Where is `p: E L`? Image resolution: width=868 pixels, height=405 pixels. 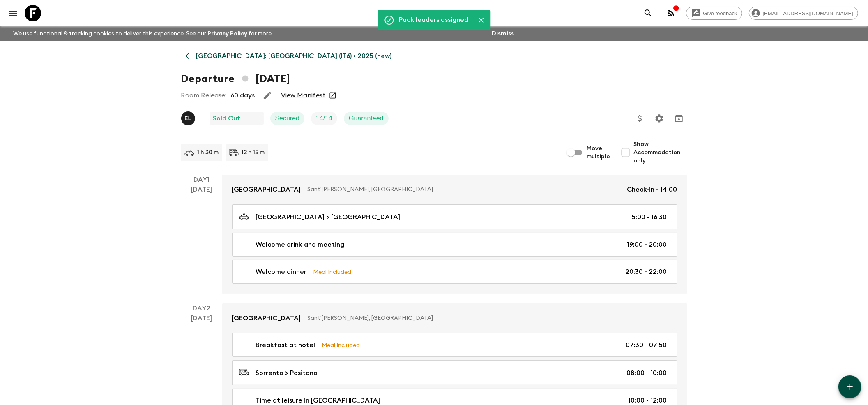 p: E L is located at coordinates (188, 119).